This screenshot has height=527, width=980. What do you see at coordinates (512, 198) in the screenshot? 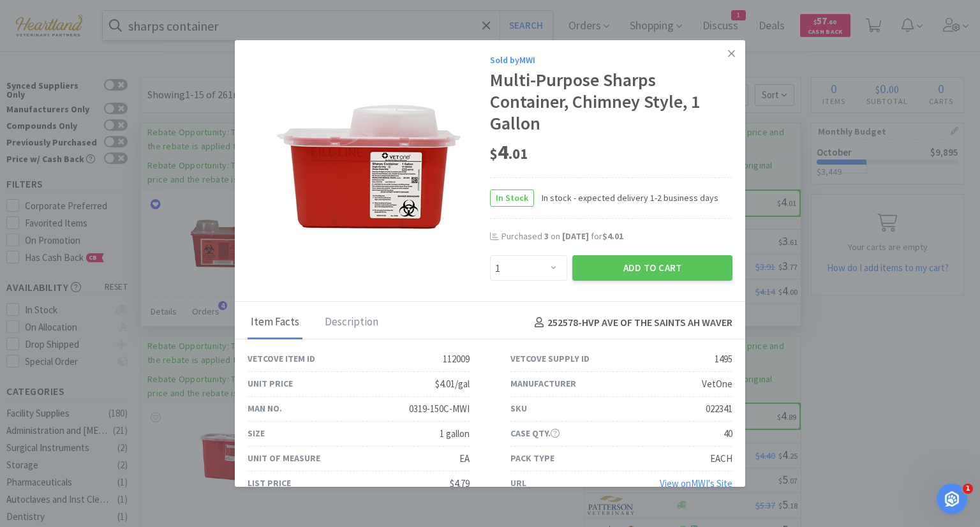
I see `span: In Stock` at bounding box center [512, 198].